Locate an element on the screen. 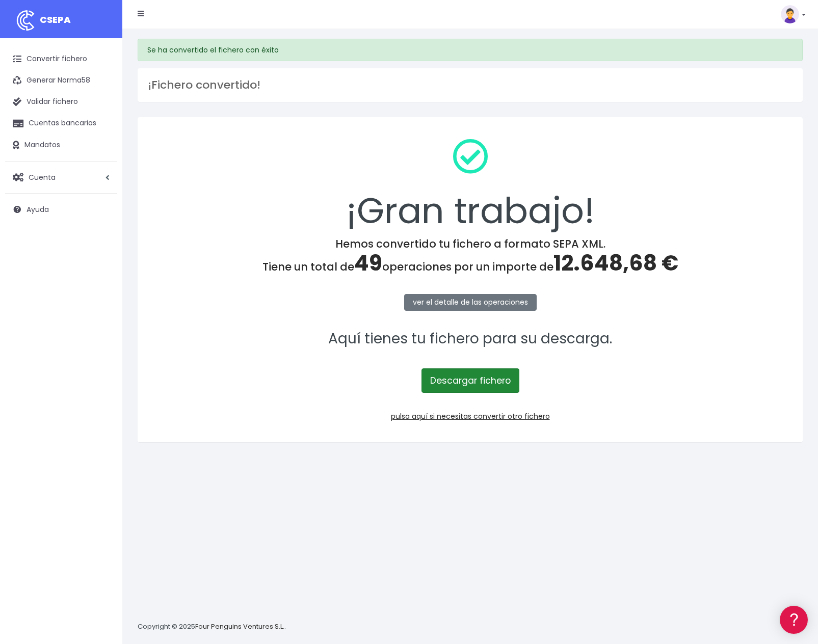 Image resolution: width=818 pixels, height=644 pixels. p: Aquí tienes tu fichero para su descarga. is located at coordinates (469, 339).